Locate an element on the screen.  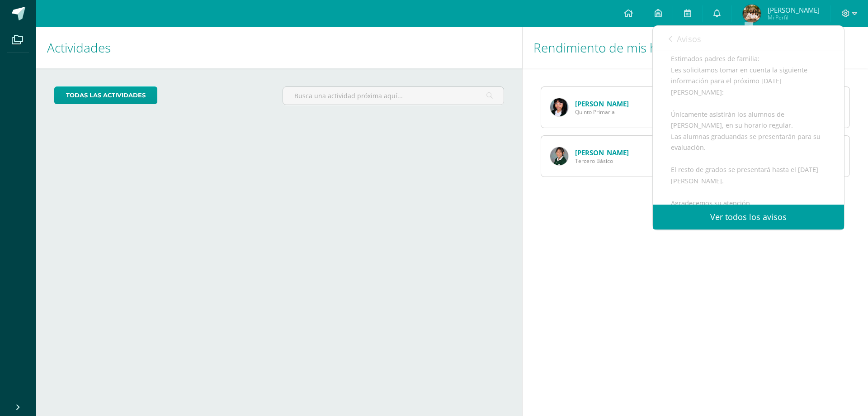
img: d5d4b2d45dc1244934a5cac73b2f77e2.png is located at coordinates (559, 107).